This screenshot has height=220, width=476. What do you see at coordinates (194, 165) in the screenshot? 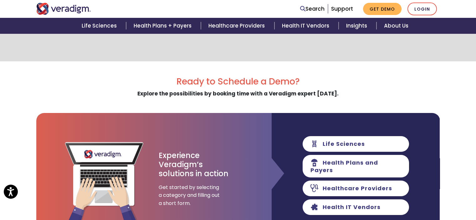
I see `h3: Experience Veradigm’s solutions in action` at bounding box center [194, 165].